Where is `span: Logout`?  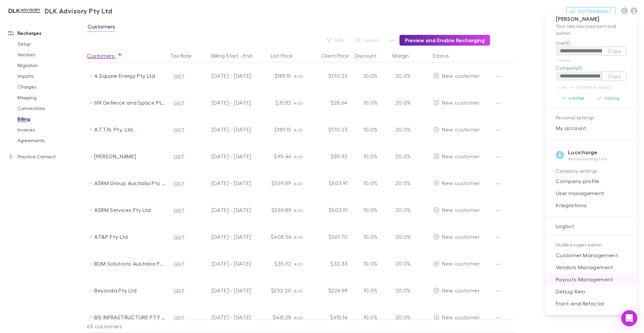
span: Logout is located at coordinates (591, 226).